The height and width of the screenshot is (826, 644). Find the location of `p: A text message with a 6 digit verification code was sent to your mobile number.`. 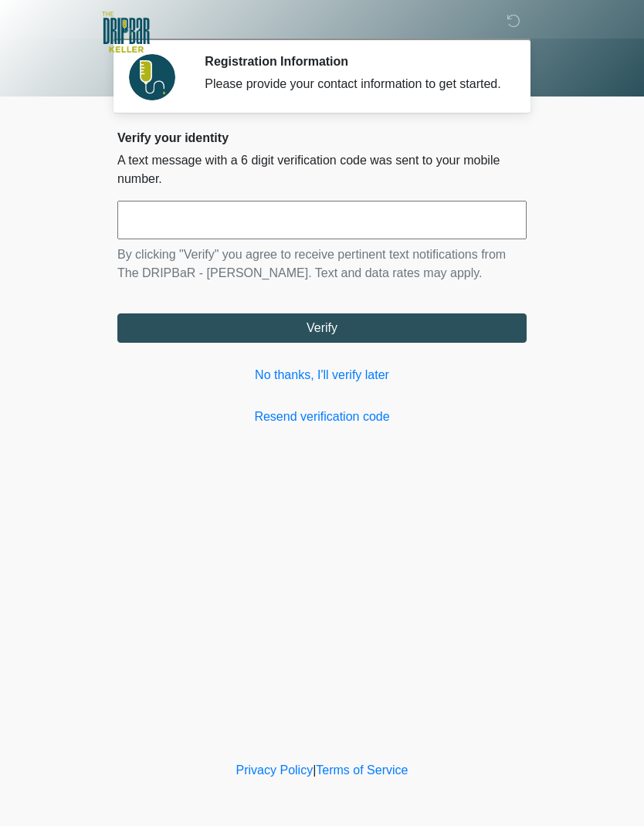

p: A text message with a 6 digit verification code was sent to your mobile number. is located at coordinates (322, 170).